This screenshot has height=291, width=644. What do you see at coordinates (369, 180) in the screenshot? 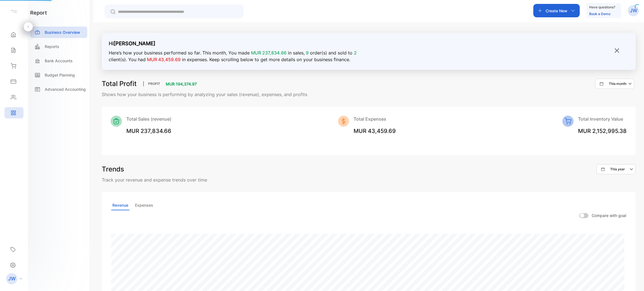
I see `p: Track your revenue and expense trends over time` at bounding box center [369, 180].